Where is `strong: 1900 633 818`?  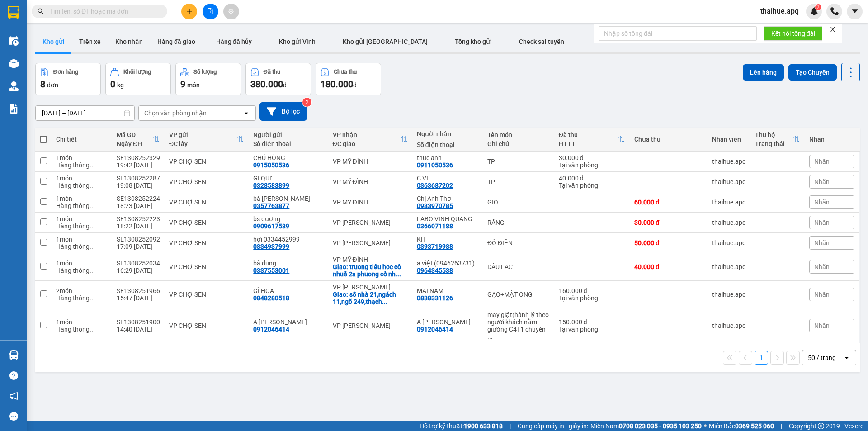 strong: 1900 633 818 is located at coordinates (483, 426).